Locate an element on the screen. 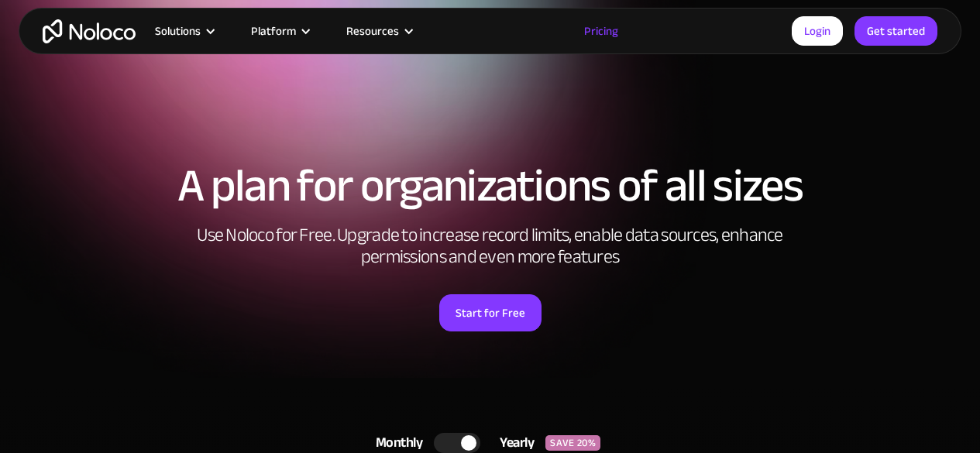  a: Get started is located at coordinates (895, 31).